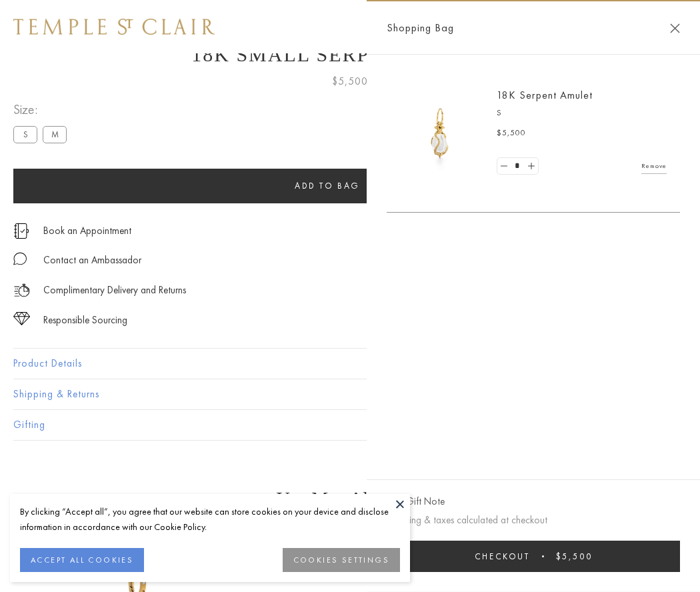  Describe the element at coordinates (350, 393) in the screenshot. I see `button: Shipping & Returns` at that location.